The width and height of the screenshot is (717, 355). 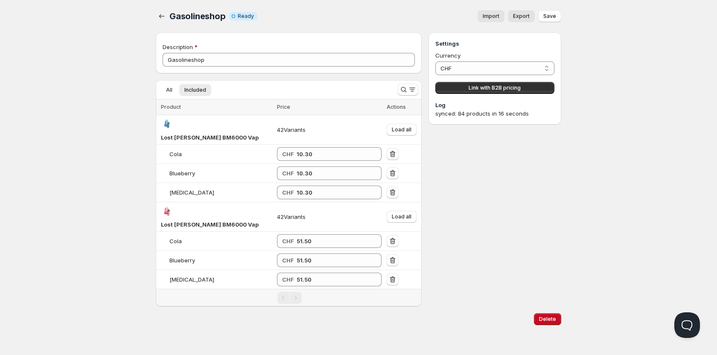 What do you see at coordinates (396, 107) in the screenshot?
I see `span: Actions` at bounding box center [396, 107].